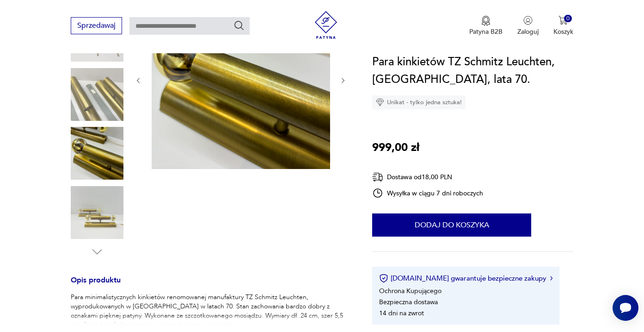 The height and width of the screenshot is (332, 644). Describe the element at coordinates (384, 278) in the screenshot. I see `img: Ikona certyfikatu` at that location.